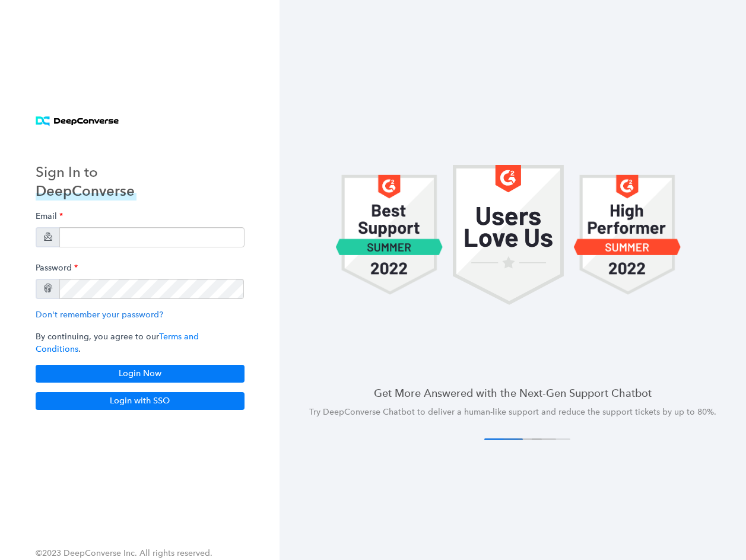 This screenshot has height=560, width=746. I want to click on button: 3, so click(537, 439).